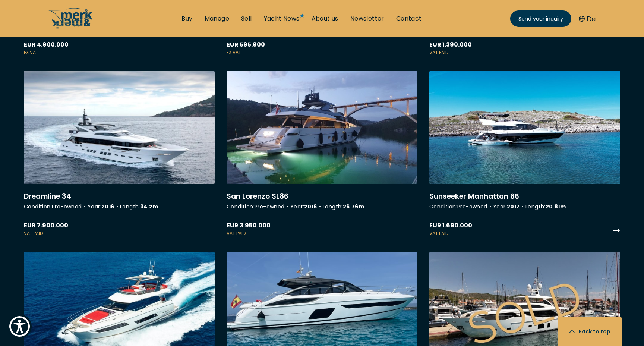 The image size is (644, 346). Describe the element at coordinates (541, 19) in the screenshot. I see `a: Send your inquiry` at that location.